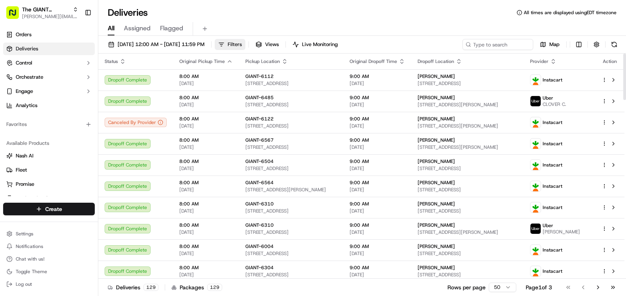 The width and height of the screenshot is (626, 296). Describe the element at coordinates (24, 35) in the screenshot. I see `span: Orders` at that location.